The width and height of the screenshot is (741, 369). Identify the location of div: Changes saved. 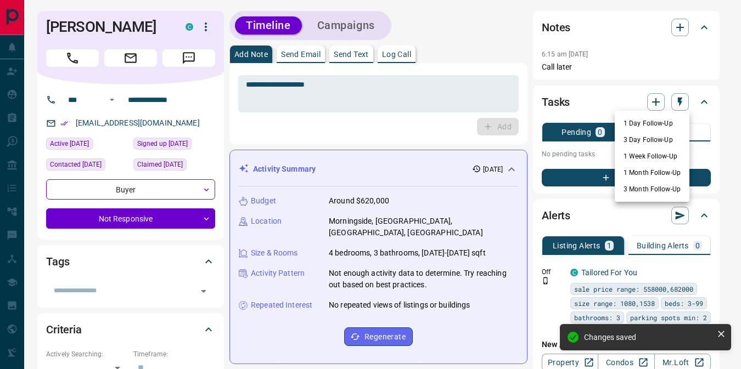
(648, 338).